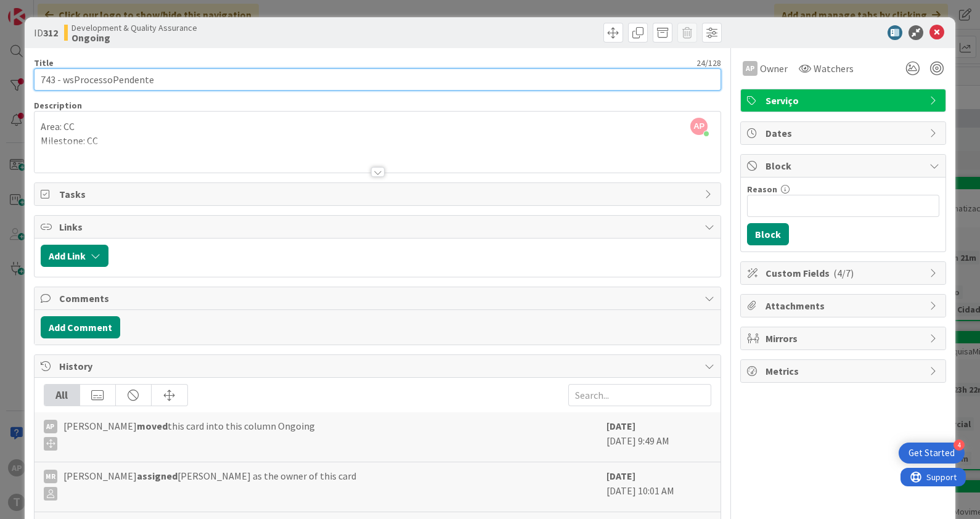  I want to click on span: Development & Quality Assurance, so click(134, 28).